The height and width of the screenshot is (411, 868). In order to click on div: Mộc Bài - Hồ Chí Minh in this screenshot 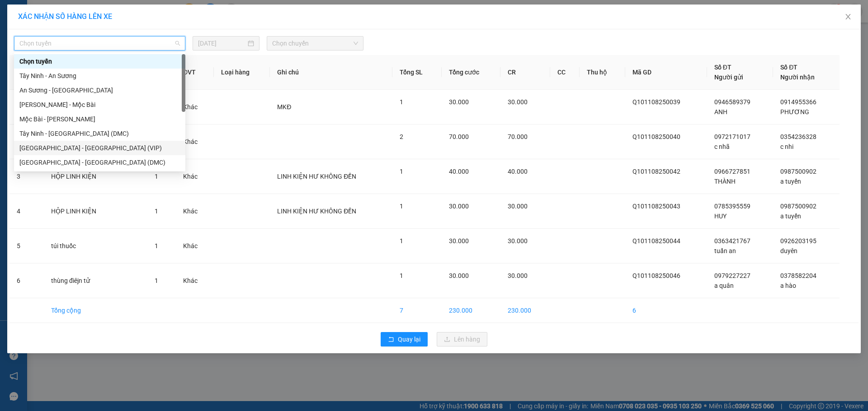, I will do `click(99, 119)`.